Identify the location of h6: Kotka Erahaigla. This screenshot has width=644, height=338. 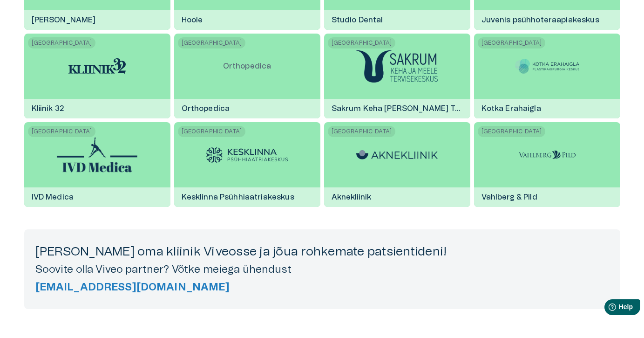
(511, 109).